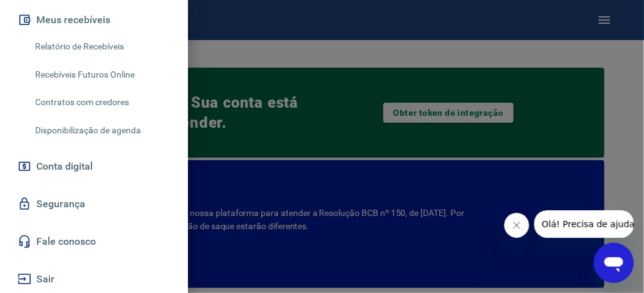 Image resolution: width=644 pixels, height=293 pixels. What do you see at coordinates (94, 279) in the screenshot?
I see `button: Sair` at bounding box center [94, 279].